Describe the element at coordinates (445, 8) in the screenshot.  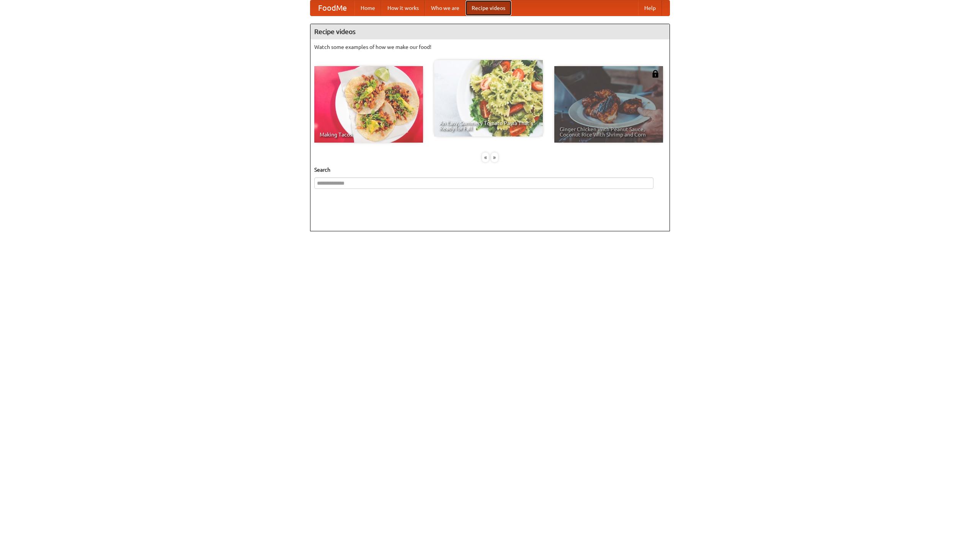
I see `a: Who we are` at that location.